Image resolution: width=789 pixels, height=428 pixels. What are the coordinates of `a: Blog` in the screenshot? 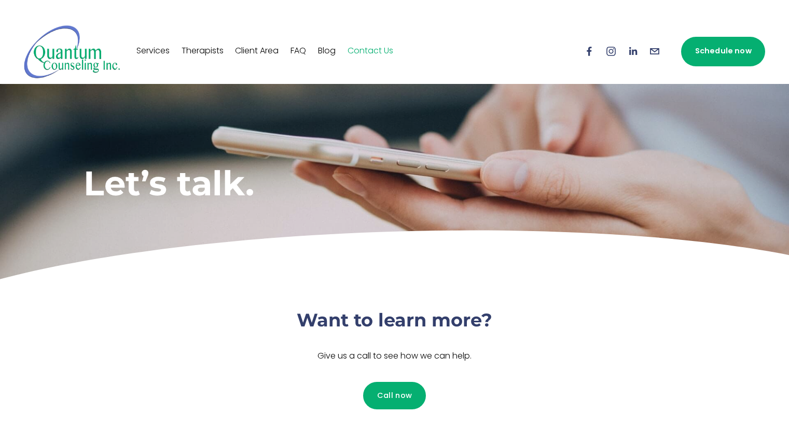 It's located at (327, 51).